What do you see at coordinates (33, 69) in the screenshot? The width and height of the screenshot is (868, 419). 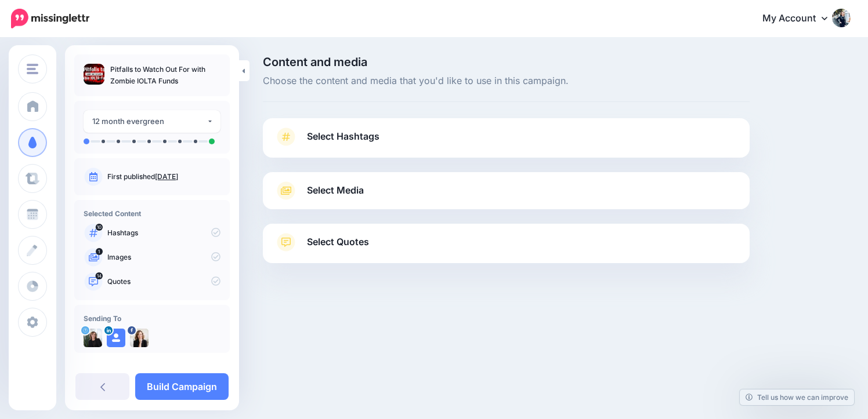 I see `img: menu.png` at bounding box center [33, 69].